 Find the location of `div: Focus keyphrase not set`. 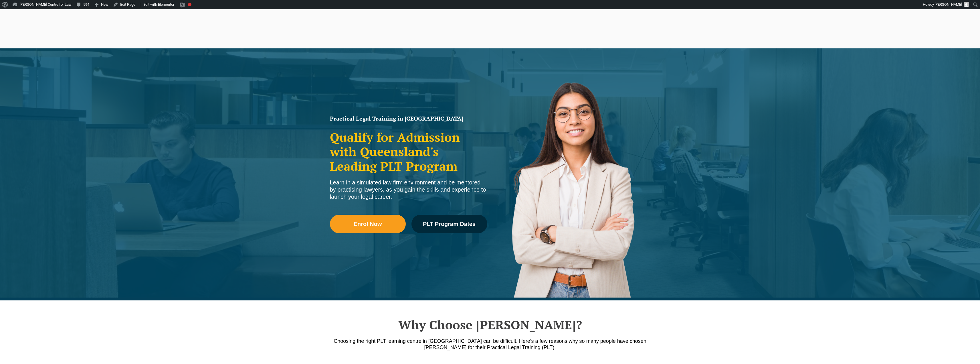

div: Focus keyphrase not set is located at coordinates (190, 4).